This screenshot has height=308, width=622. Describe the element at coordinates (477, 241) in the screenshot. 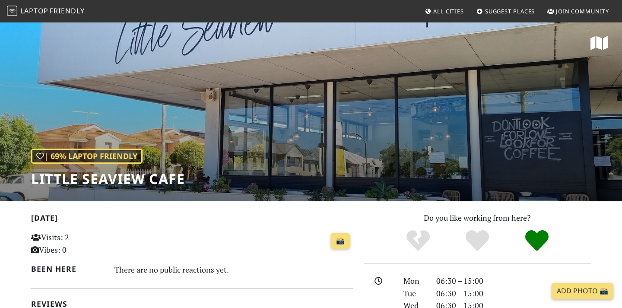

I see `div: Yes` at that location.